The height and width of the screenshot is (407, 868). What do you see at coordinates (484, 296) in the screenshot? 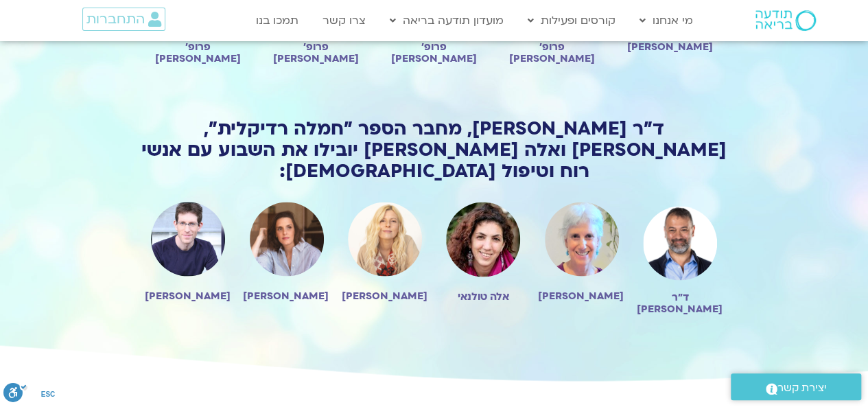
I see `h2: אלה טולנאי` at bounding box center [484, 296].